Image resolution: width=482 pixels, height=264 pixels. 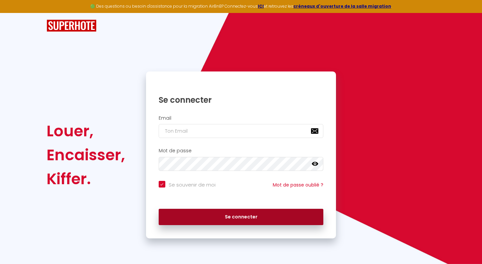 I want to click on a: créneaux d'ouverture de la salle migration, so click(x=342, y=6).